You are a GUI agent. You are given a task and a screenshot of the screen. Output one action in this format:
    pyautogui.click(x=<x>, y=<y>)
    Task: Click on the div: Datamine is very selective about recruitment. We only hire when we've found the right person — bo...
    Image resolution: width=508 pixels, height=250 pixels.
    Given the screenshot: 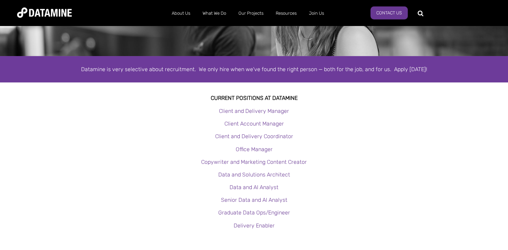 What is the action you would take?
    pyautogui.click(x=254, y=69)
    